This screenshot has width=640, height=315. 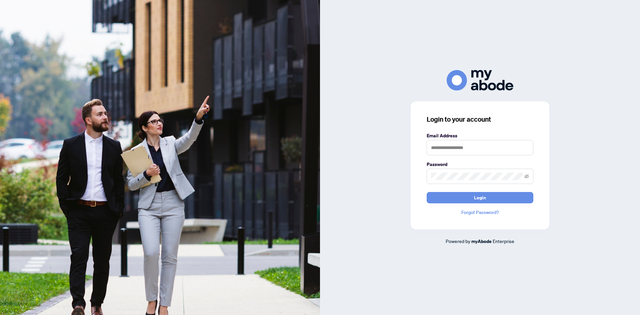 I want to click on button: Login, so click(x=480, y=198).